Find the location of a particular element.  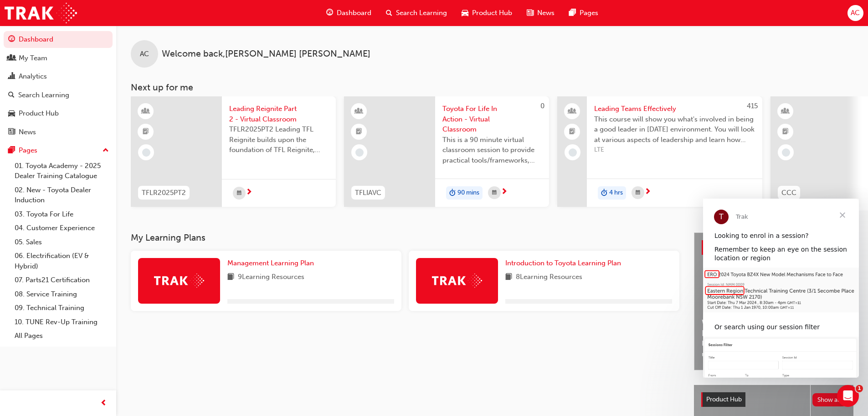

span: CCC is located at coordinates (789, 193).